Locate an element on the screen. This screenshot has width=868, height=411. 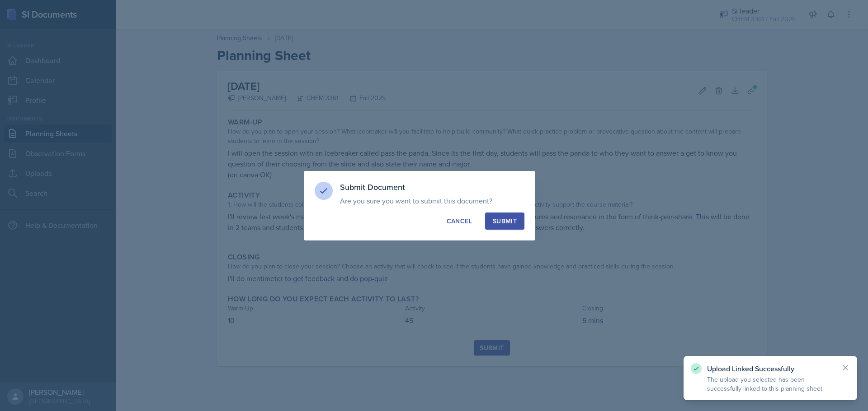
div: Submit is located at coordinates (504, 221).